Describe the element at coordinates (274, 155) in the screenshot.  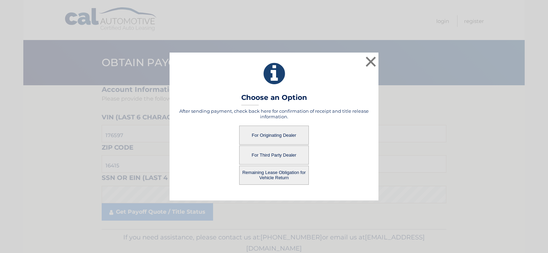
I see `button: For Third Party Dealer` at that location.